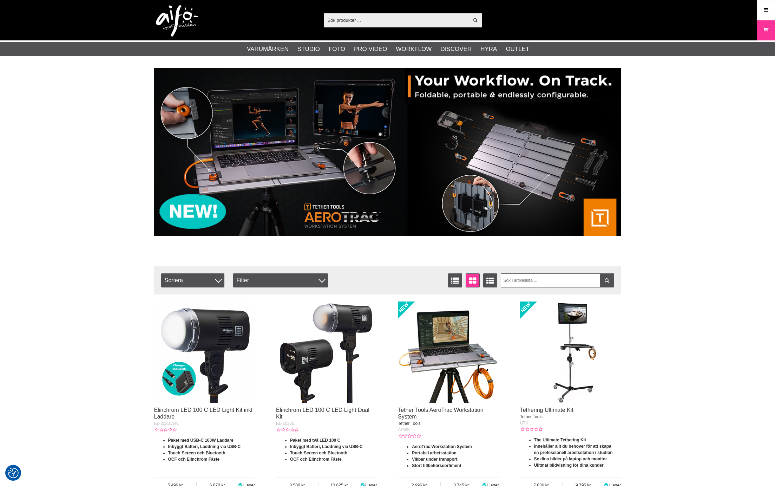  I want to click on a: Tether Tools AeroTrac Workstation System, so click(441, 413).